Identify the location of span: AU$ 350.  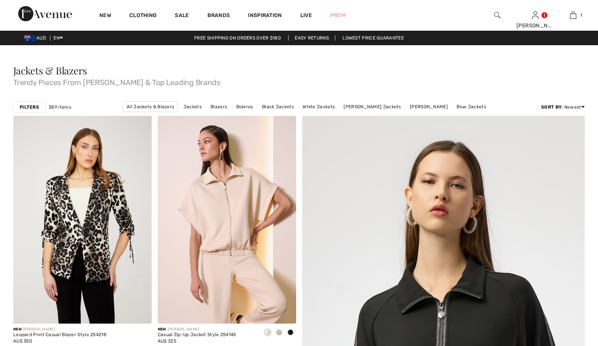
(23, 341).